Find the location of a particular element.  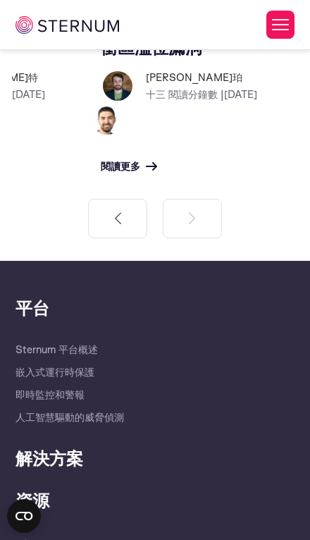

font: 即時監控和警報 is located at coordinates (50, 394).